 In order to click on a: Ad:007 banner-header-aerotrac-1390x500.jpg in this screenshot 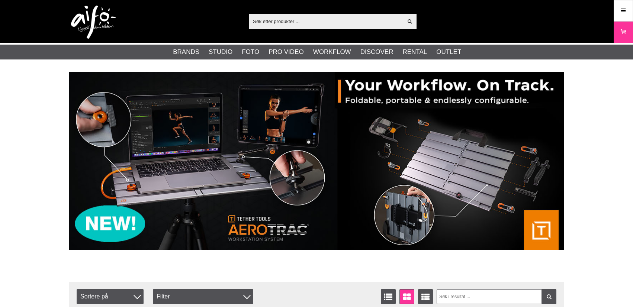, I will do `click(317, 161)`.